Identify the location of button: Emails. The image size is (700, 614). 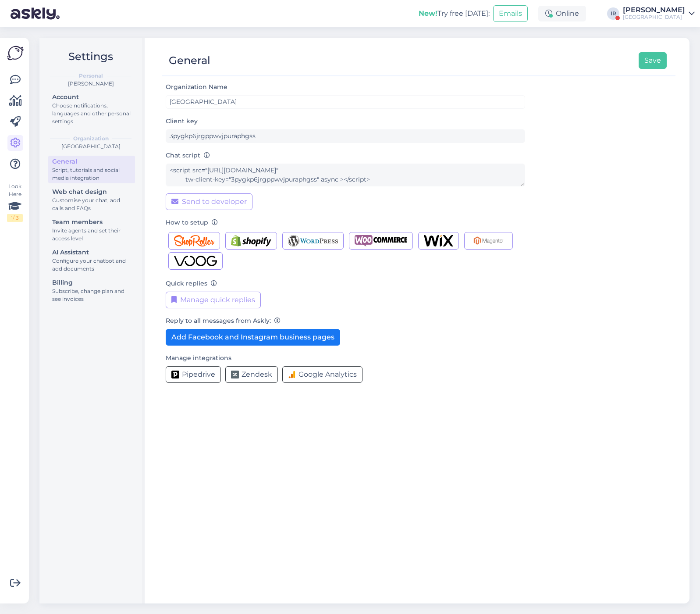
(510, 14).